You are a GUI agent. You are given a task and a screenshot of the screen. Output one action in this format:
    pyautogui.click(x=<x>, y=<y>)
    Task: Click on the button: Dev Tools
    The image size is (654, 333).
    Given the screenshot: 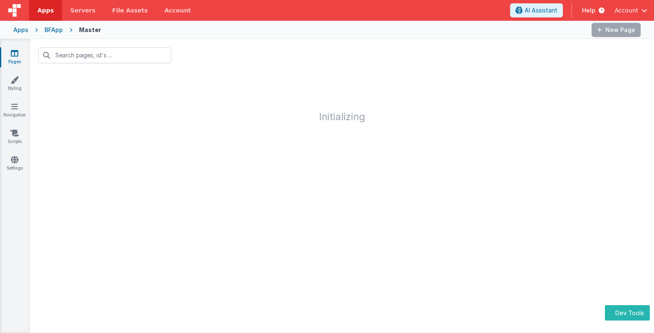 What is the action you would take?
    pyautogui.click(x=628, y=313)
    